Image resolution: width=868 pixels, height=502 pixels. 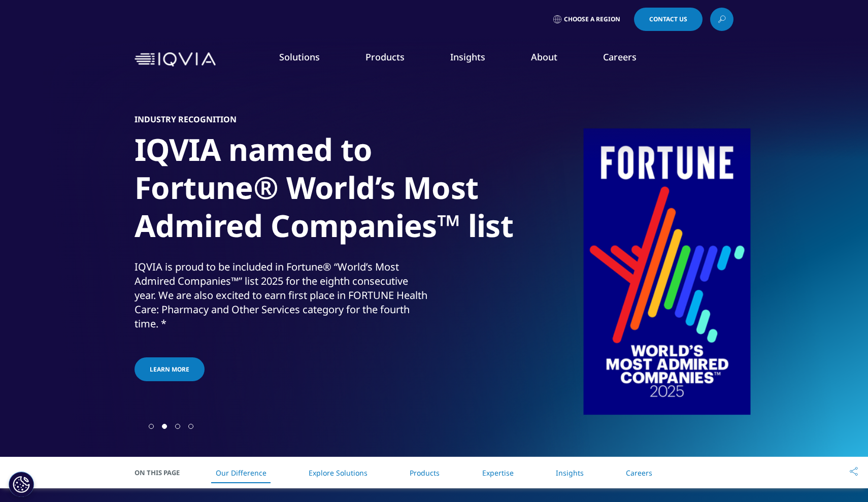 I want to click on div: Previous slide, so click(x=136, y=426).